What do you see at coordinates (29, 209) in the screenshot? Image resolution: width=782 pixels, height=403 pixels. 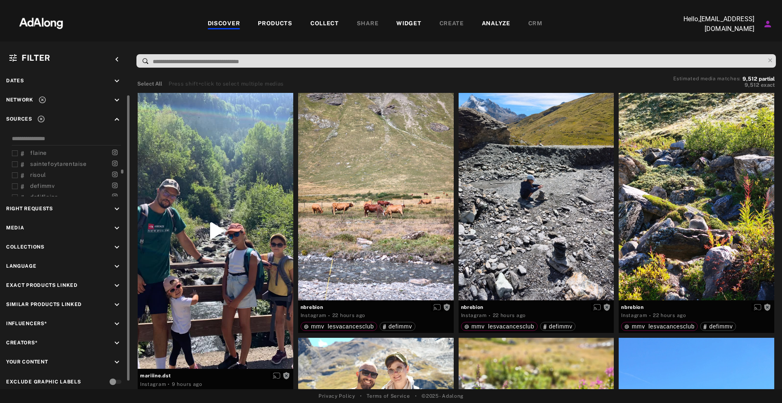 I see `span: Right Requests` at bounding box center [29, 209].